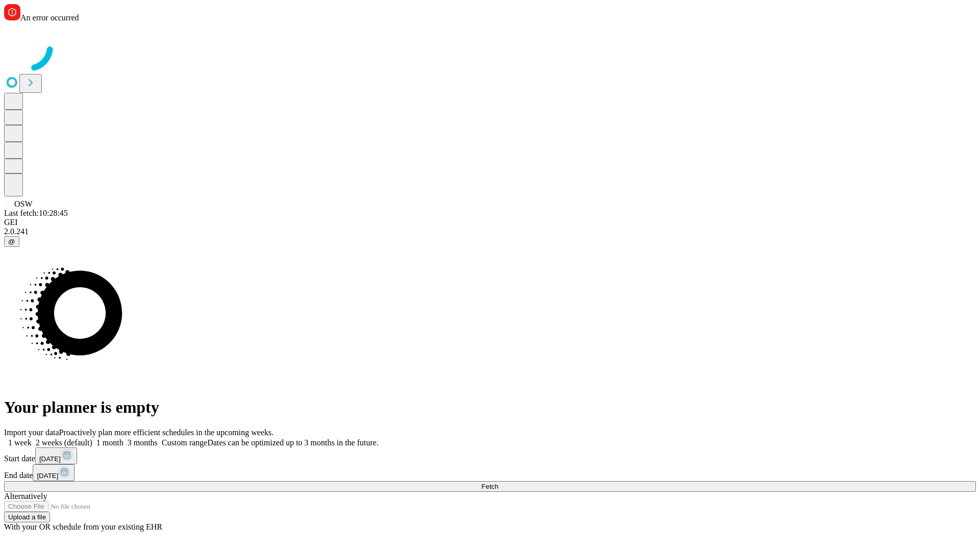  I want to click on span: 2 weeks (default), so click(64, 442).